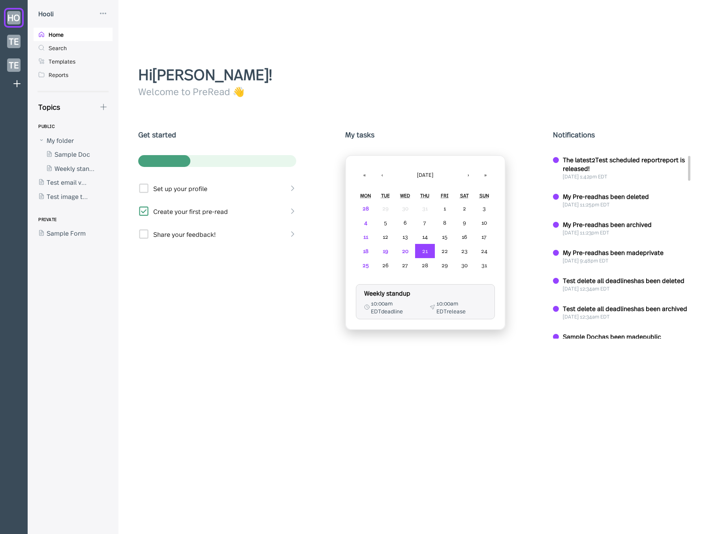 Image resolution: width=720 pixels, height=534 pixels. What do you see at coordinates (464, 208) in the screenshot?
I see `abbr: August 2, 2025` at bounding box center [464, 208].